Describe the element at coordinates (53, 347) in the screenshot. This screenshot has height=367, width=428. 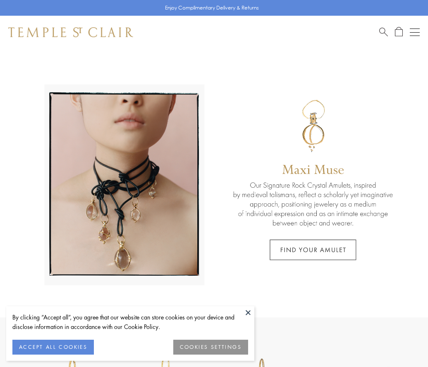
I see `button: ACCEPT ALL COOKIES` at that location.